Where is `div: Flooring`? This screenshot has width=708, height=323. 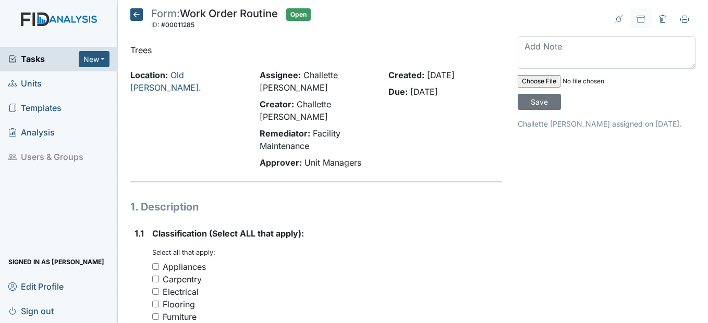
div: Flooring is located at coordinates (179, 304).